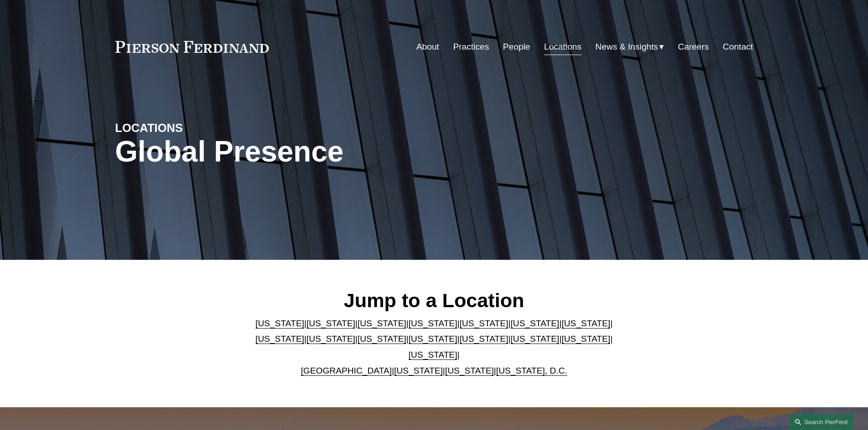  Describe the element at coordinates (694, 47) in the screenshot. I see `a: Careers` at that location.